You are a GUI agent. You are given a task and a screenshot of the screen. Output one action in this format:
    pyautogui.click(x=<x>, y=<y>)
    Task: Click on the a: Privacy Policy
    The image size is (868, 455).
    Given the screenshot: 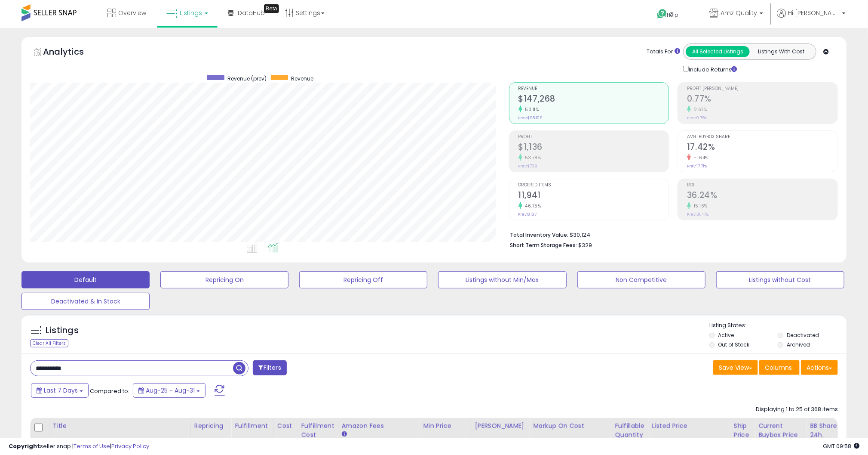 What is the action you would take?
    pyautogui.click(x=130, y=445)
    